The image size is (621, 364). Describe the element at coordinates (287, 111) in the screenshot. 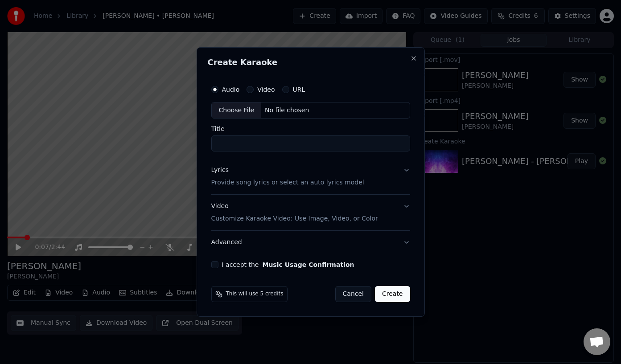

I see `div: No file chosen` at that location.